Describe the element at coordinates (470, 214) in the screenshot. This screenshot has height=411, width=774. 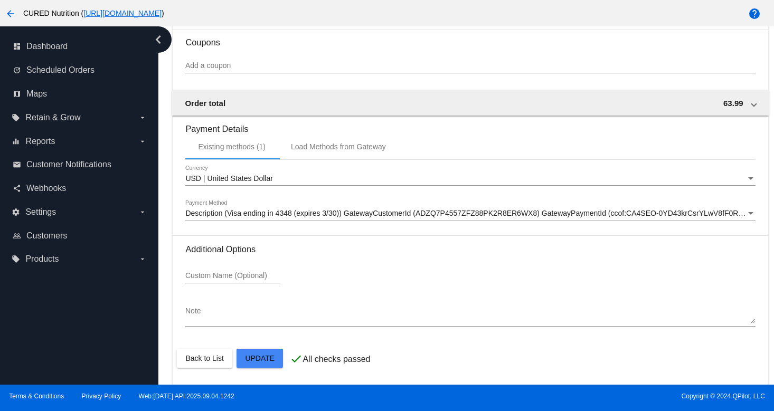
I see `mat-select: Payment Method` at that location.